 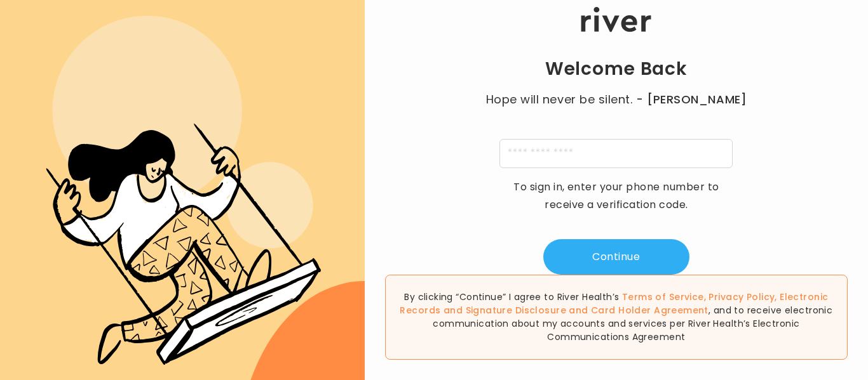 What do you see at coordinates (614, 304) in the screenshot?
I see `a: Electronic Records and Signature Disclosure` at bounding box center [614, 304].